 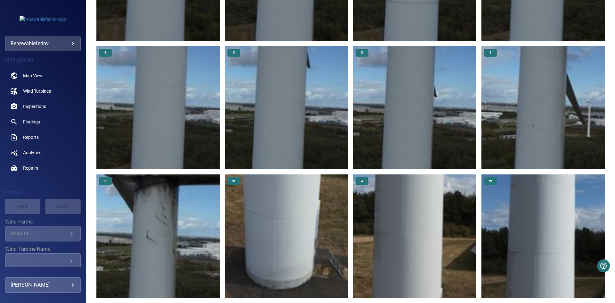 I want to click on div: renewablefsdnv, so click(x=43, y=44).